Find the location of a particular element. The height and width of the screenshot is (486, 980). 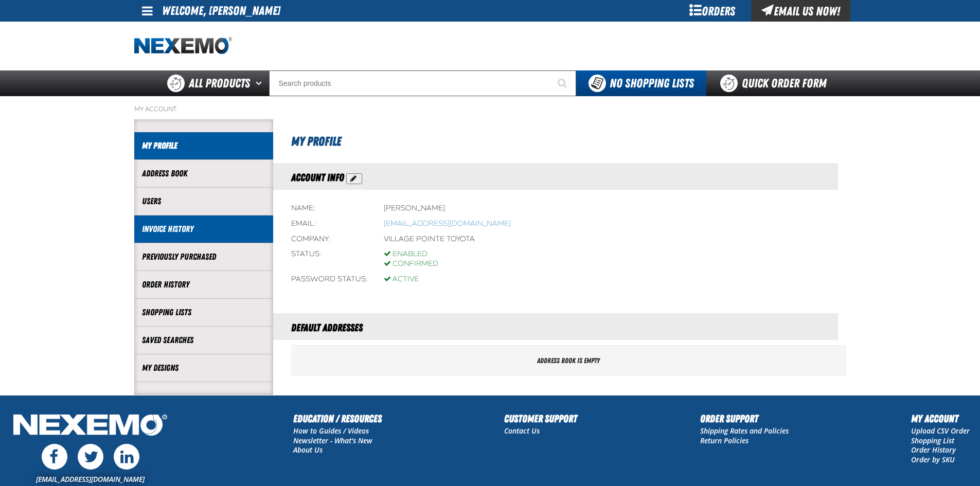

div: Company is located at coordinates (330, 240).